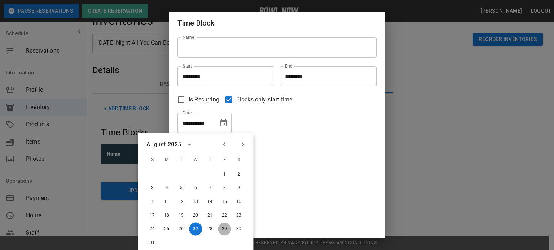 The width and height of the screenshot is (554, 250). Describe the element at coordinates (152, 230) in the screenshot. I see `button: Aug 24, 2025` at that location.